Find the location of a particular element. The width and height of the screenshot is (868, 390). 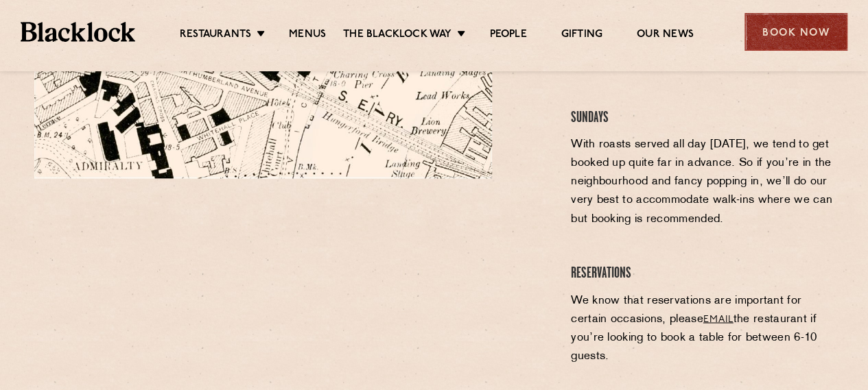

a: Our News is located at coordinates (665, 36).